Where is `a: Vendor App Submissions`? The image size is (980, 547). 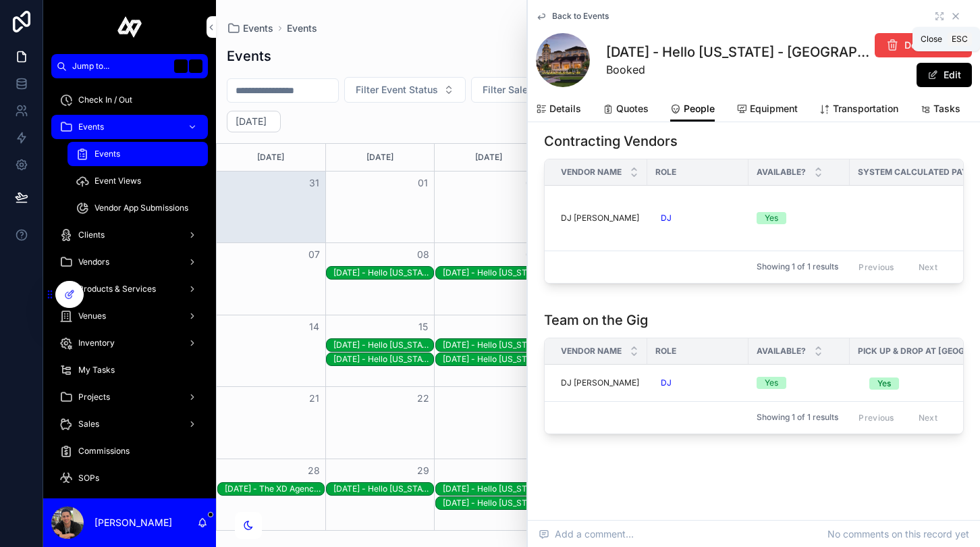 a: Vendor App Submissions is located at coordinates (137, 208).